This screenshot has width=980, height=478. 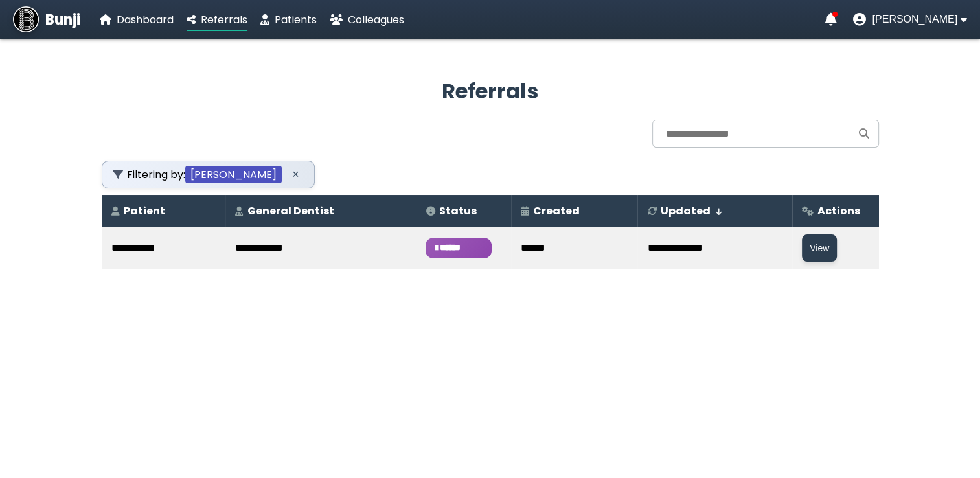 I want to click on th: Actions, so click(x=835, y=210).